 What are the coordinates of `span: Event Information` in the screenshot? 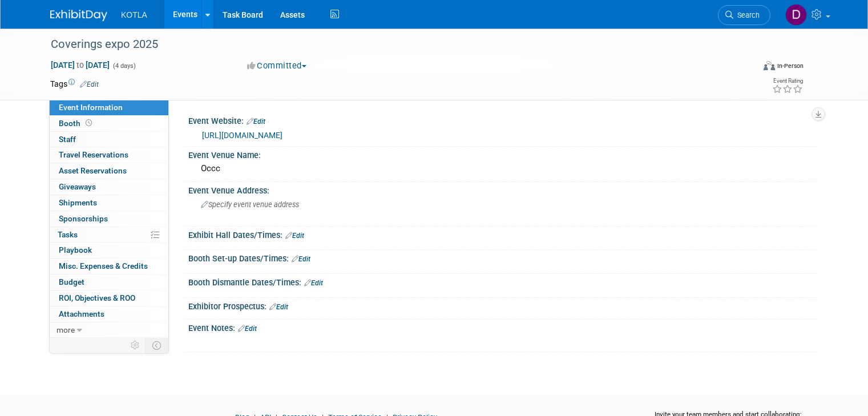 It's located at (91, 107).